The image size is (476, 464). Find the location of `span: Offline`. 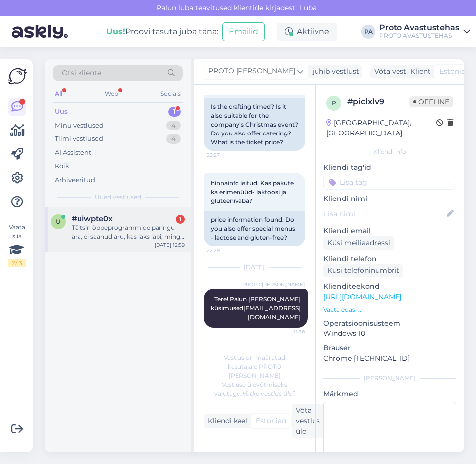

span: Offline is located at coordinates (431, 102).